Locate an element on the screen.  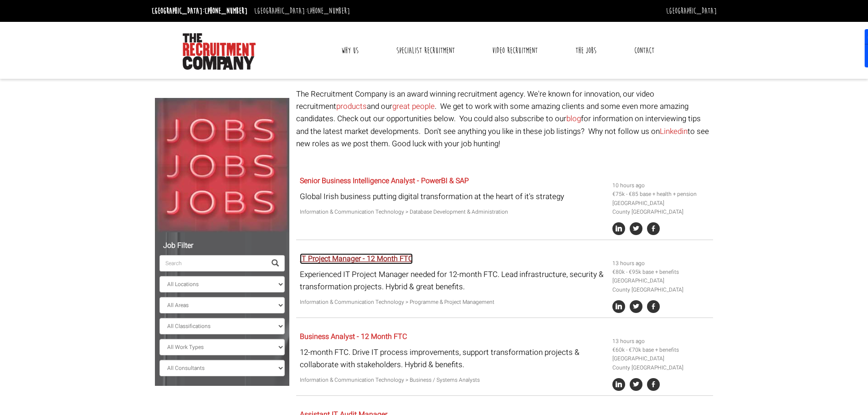
p: Information & Communication Technology > Database Development & Administration is located at coordinates (453, 212).